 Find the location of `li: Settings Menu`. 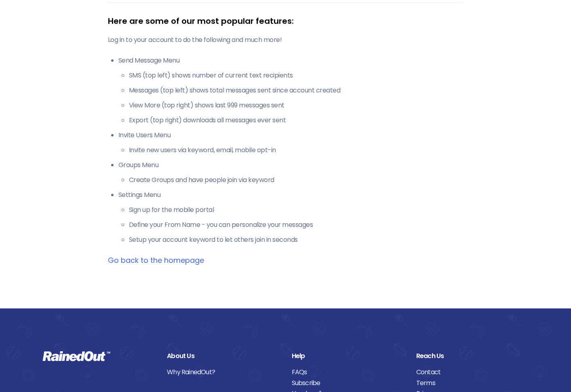

li: Settings Menu is located at coordinates (291, 217).